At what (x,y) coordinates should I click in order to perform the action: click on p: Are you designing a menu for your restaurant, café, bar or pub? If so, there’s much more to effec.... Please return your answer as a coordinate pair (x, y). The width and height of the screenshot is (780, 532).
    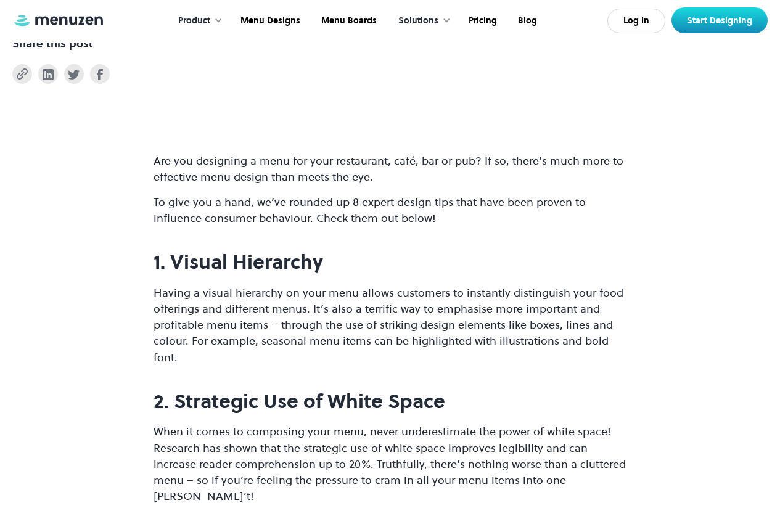
    Looking at the image, I should click on (390, 169).